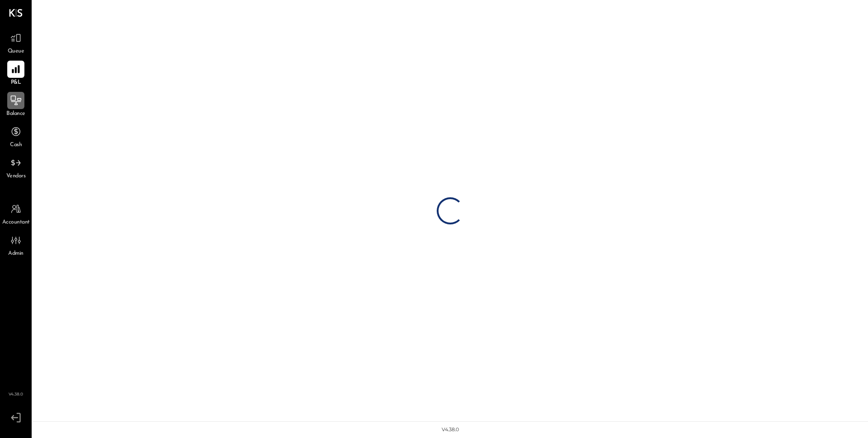  What do you see at coordinates (16, 136) in the screenshot?
I see `a: Cash` at bounding box center [16, 136].